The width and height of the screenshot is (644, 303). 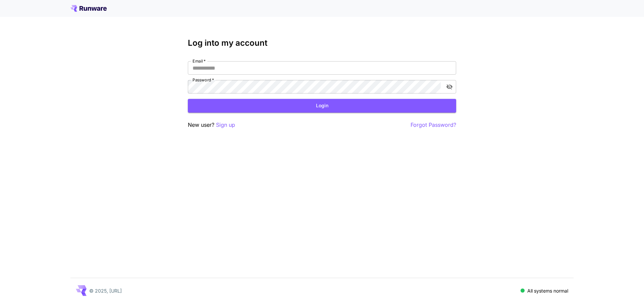 What do you see at coordinates (548, 291) in the screenshot?
I see `p: All systems normal` at bounding box center [548, 291].